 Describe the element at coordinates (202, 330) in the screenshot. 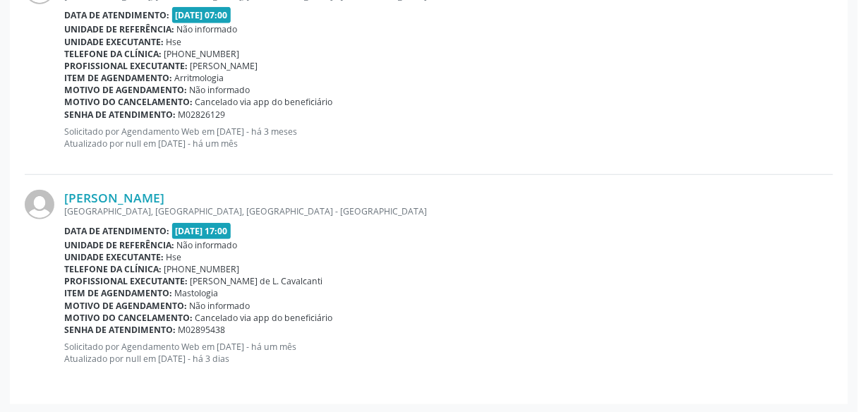

I see `span: M02895438` at that location.